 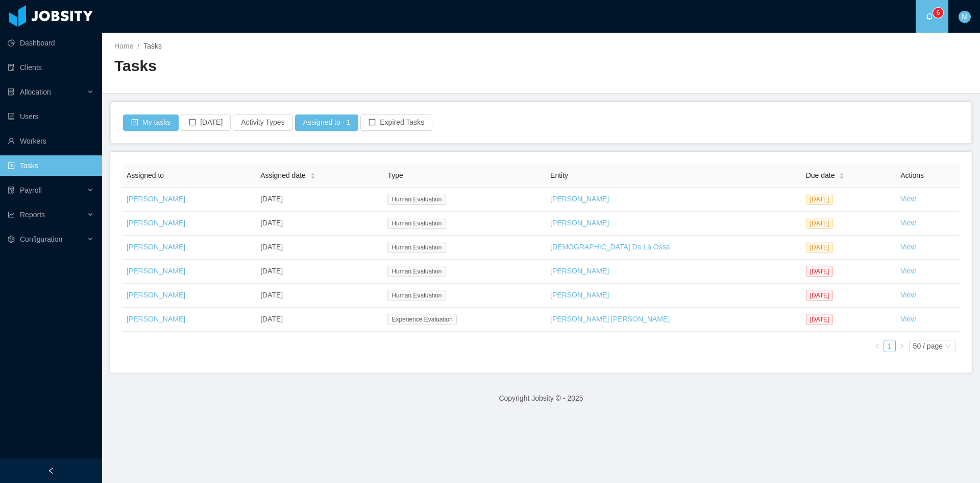 I want to click on sup: 6, so click(x=938, y=13).